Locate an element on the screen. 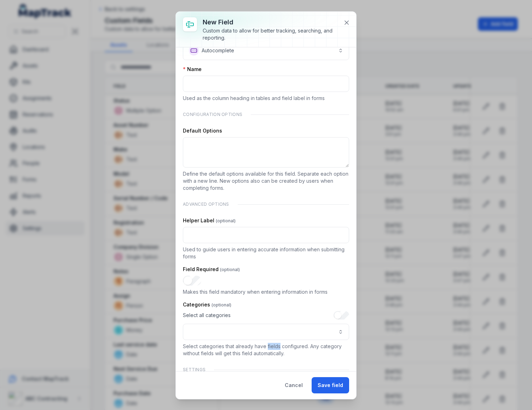  input: :r8i:-form-item-label is located at coordinates (192, 280).